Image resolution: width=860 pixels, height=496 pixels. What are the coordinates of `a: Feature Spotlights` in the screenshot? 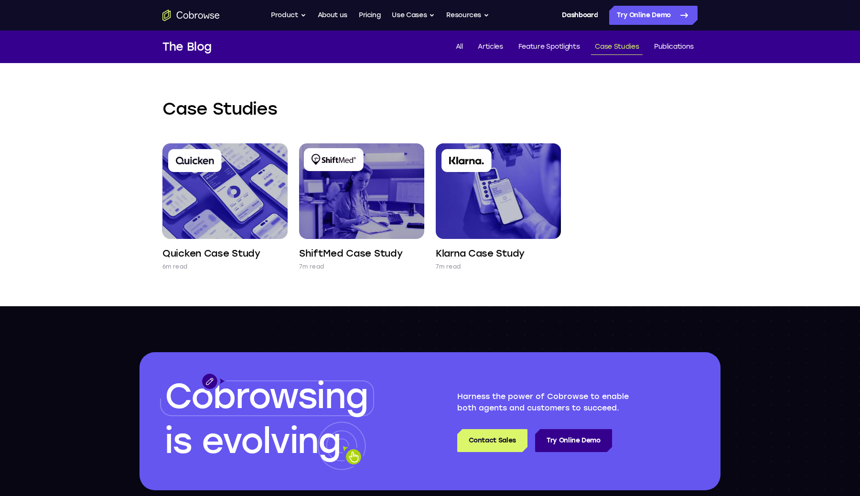 It's located at (549, 47).